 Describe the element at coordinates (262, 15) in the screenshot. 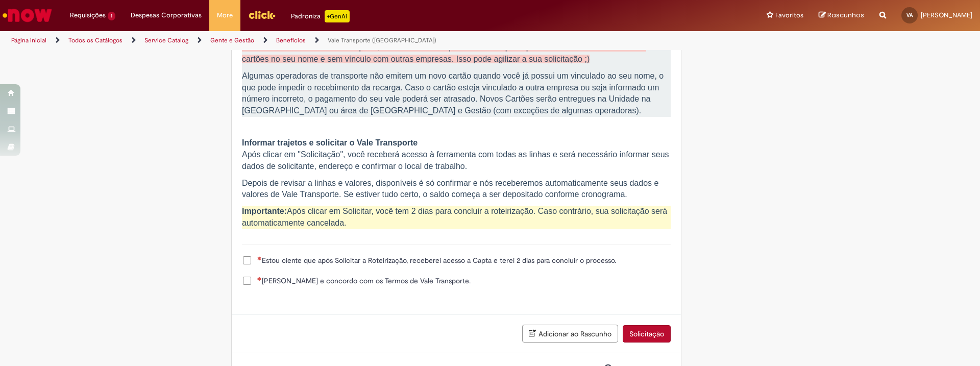

I see `img: click_logo_yellow_360x200.png` at that location.